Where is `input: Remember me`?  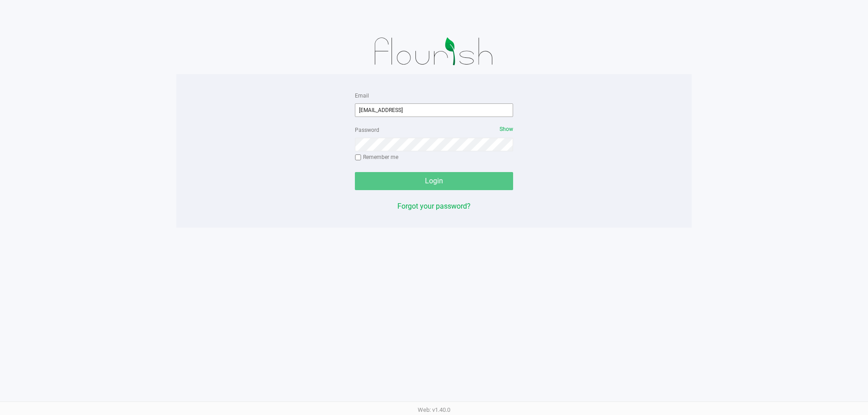
input: Remember me is located at coordinates (358, 157).